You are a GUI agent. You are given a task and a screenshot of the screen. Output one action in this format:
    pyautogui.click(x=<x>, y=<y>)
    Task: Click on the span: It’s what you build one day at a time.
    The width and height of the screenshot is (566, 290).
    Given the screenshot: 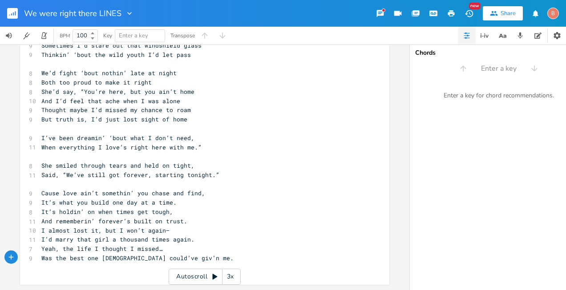 What is the action you would take?
    pyautogui.click(x=109, y=202)
    